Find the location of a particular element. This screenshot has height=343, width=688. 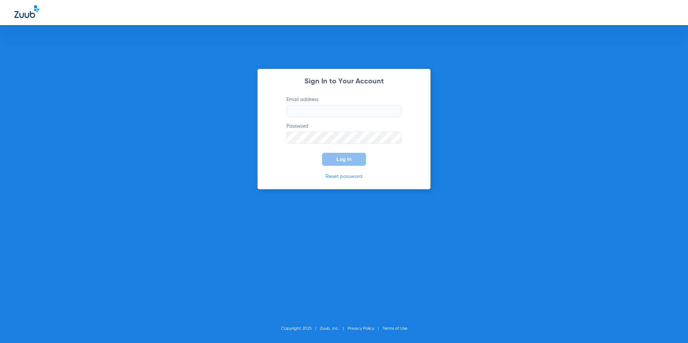

input: Email address is located at coordinates (344, 111).